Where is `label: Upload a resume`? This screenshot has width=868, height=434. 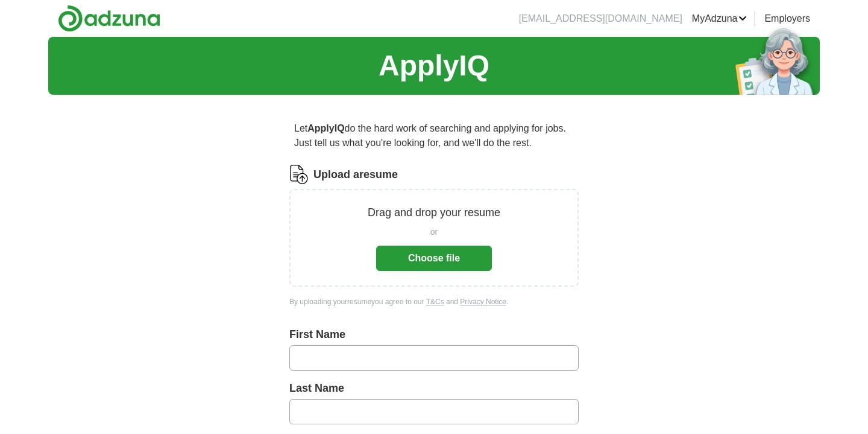 label: Upload a resume is located at coordinates (355, 174).